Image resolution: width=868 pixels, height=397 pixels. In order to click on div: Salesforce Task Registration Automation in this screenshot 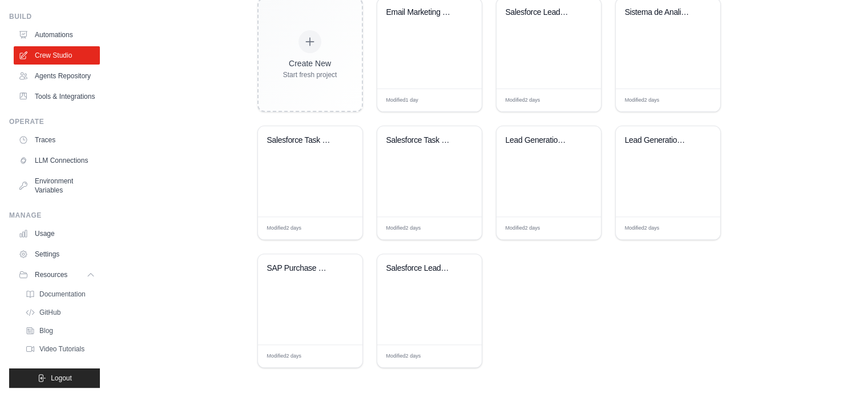, I will do `click(421, 140)`.